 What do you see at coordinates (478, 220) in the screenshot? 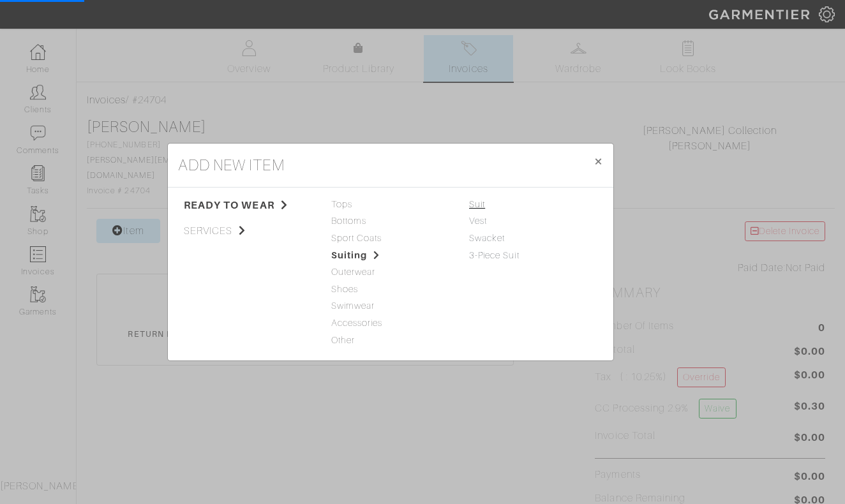
I see `a: Vest` at bounding box center [478, 220].